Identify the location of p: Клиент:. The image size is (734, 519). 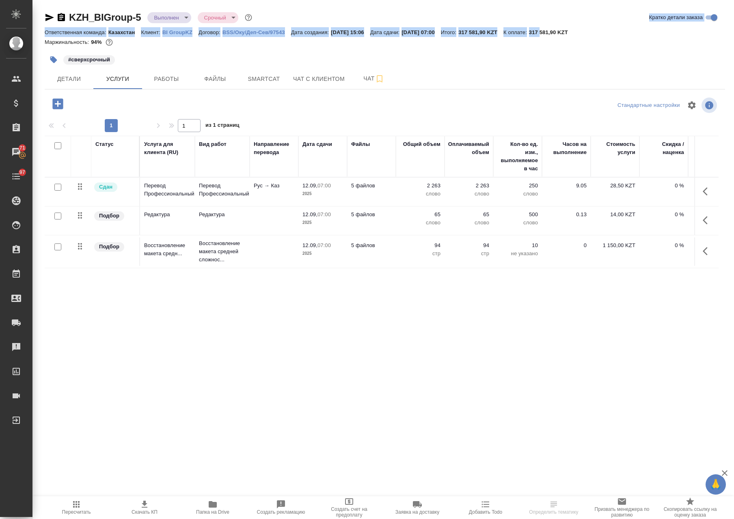
(151, 32).